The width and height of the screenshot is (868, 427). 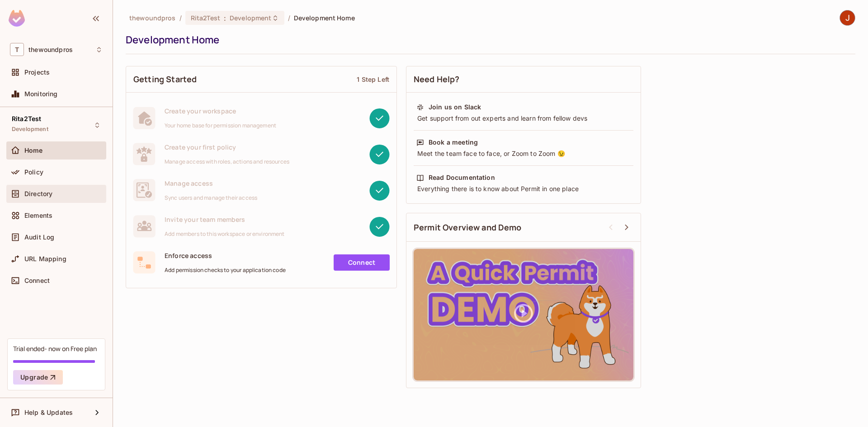 What do you see at coordinates (436, 79) in the screenshot?
I see `span: Need Help?` at bounding box center [436, 79].